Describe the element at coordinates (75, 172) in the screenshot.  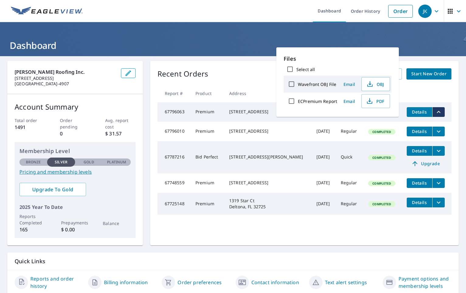
I see `a: Pricing and membership levels` at that location.